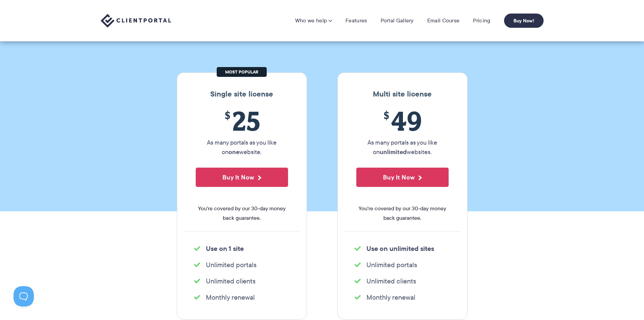 The height and width of the screenshot is (320, 644). I want to click on h3: Single site license, so click(242, 94).